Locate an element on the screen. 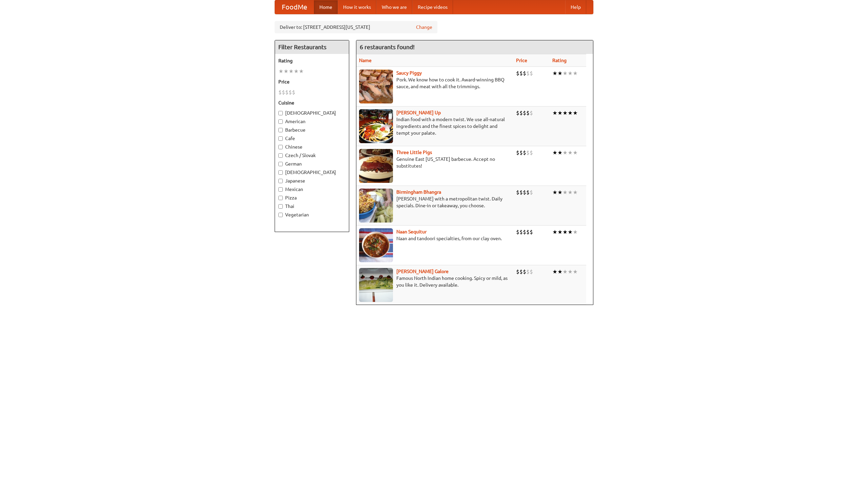 The height and width of the screenshot is (480, 868). label: Vegetarian is located at coordinates (312, 215).